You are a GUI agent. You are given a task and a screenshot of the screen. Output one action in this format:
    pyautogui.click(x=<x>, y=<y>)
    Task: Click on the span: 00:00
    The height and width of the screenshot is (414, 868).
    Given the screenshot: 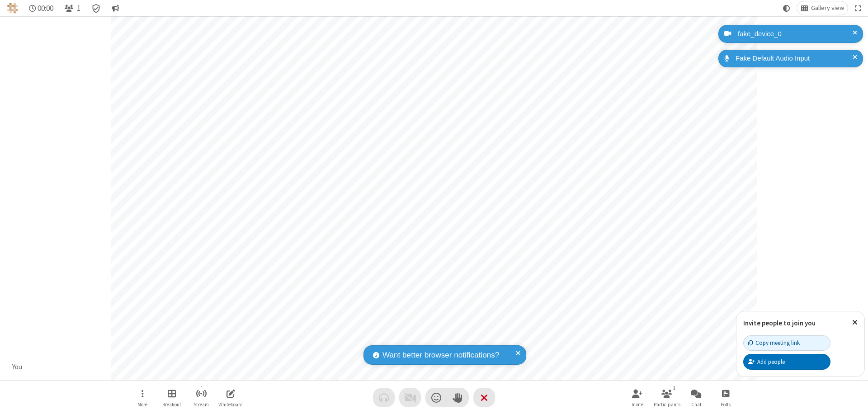 What is the action you would take?
    pyautogui.click(x=45, y=8)
    